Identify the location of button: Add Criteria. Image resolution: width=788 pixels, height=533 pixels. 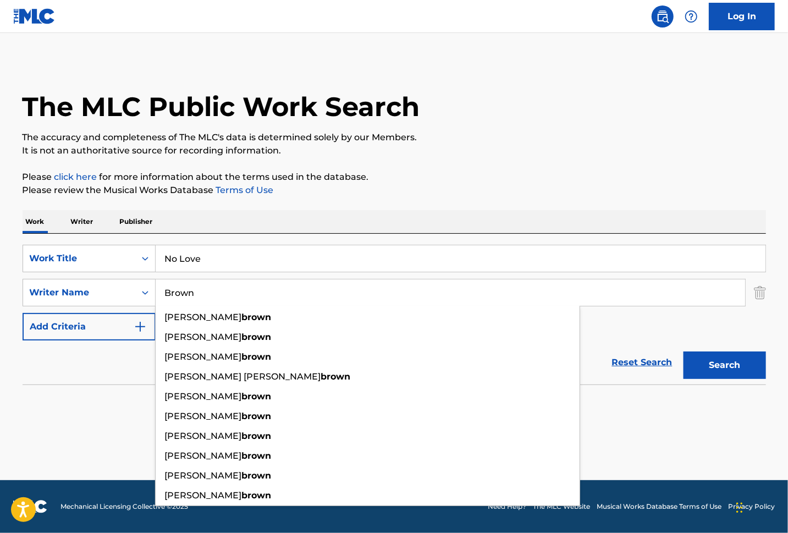
(89, 327).